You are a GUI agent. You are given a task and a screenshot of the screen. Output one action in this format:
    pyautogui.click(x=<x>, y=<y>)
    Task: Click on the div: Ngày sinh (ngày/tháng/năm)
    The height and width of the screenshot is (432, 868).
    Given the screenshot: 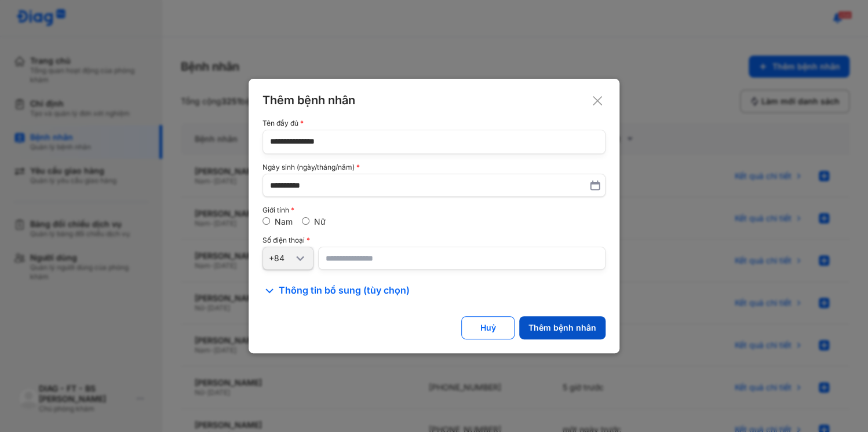 What is the action you would take?
    pyautogui.click(x=434, y=167)
    